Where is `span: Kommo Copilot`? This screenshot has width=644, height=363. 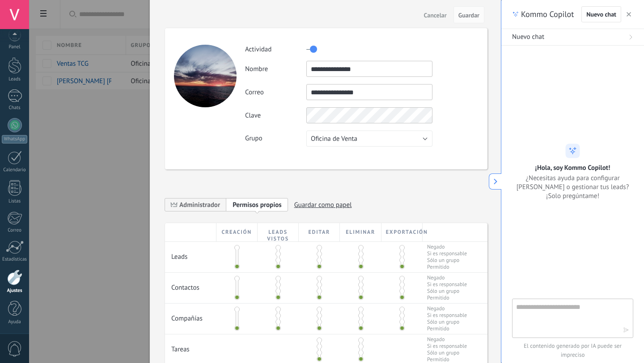
span: Kommo Copilot is located at coordinates (548, 14).